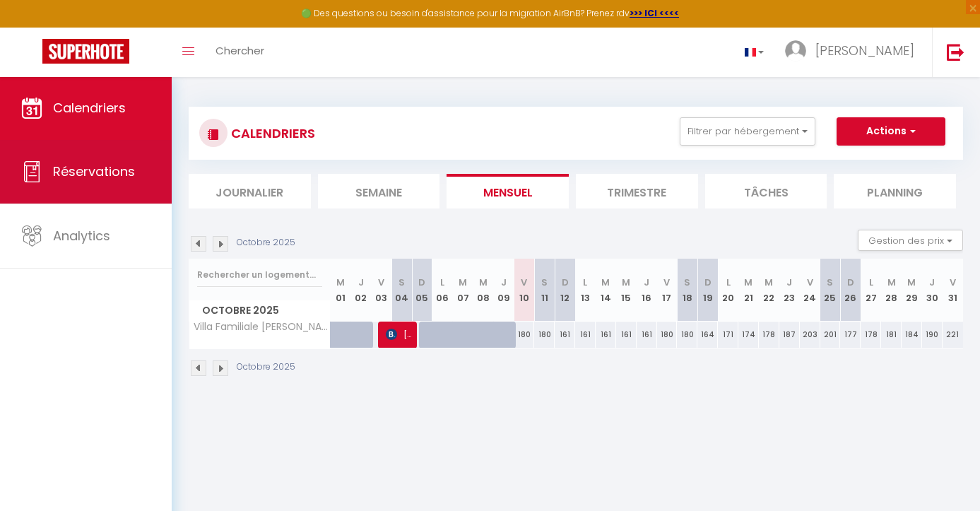  Describe the element at coordinates (401, 290) in the screenshot. I see `th: 04` at that location.